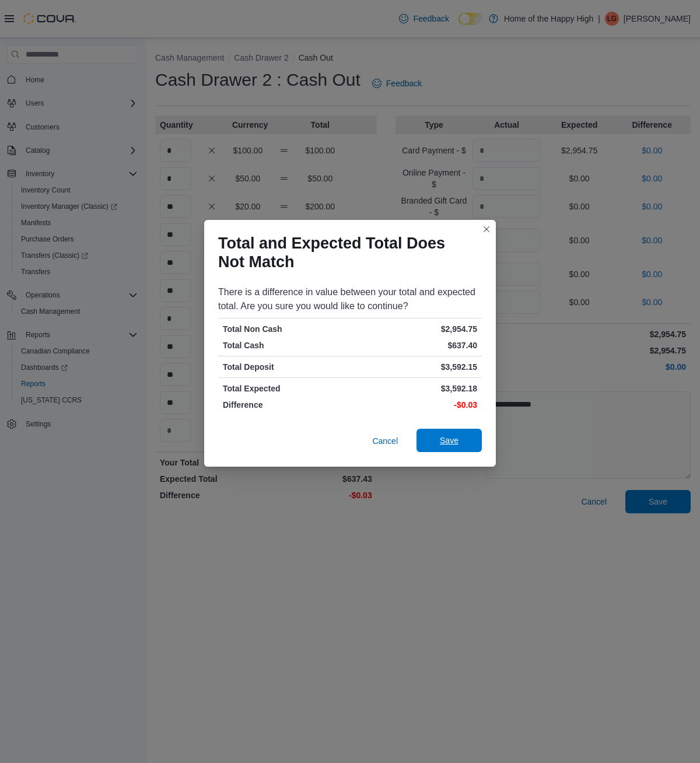 This screenshot has width=700, height=763. I want to click on p: $2,954.75, so click(415, 330).